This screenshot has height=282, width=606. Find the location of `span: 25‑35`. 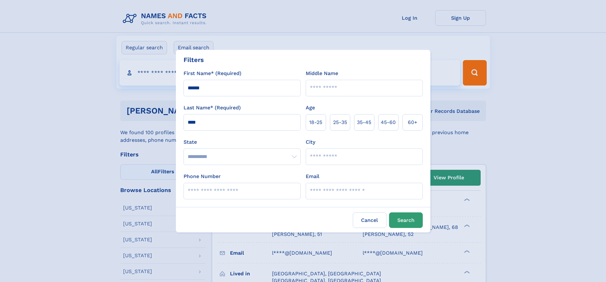

span: 25‑35 is located at coordinates (340, 123).